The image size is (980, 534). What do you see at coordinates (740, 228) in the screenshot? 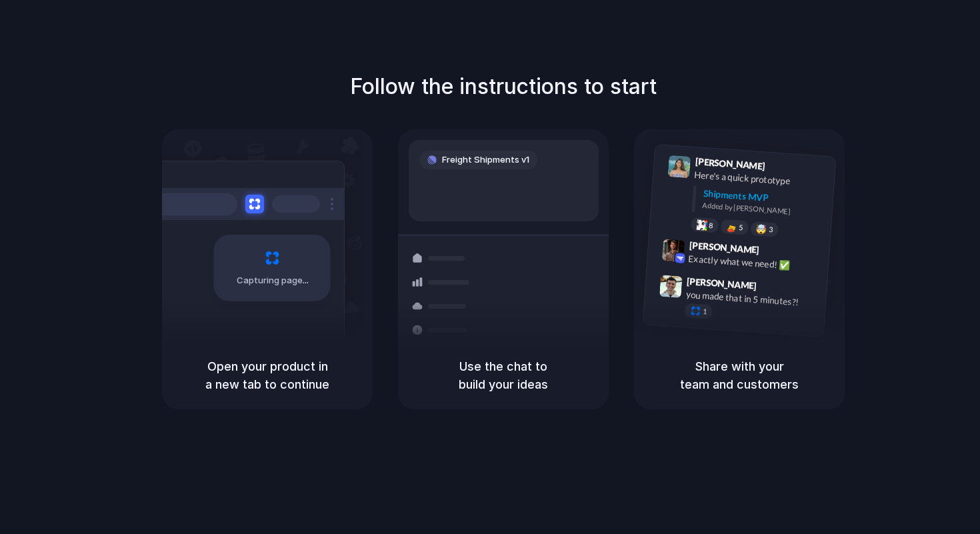
I see `span: 5` at bounding box center [740, 228].